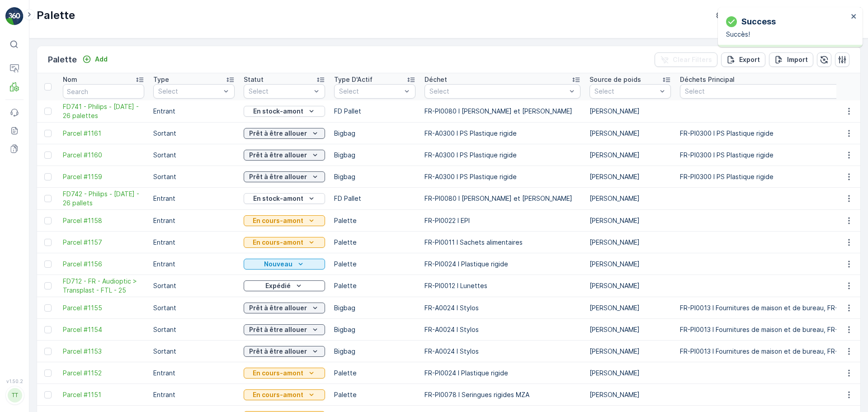  What do you see at coordinates (686, 60) in the screenshot?
I see `button: Clear Filters` at bounding box center [686, 60].